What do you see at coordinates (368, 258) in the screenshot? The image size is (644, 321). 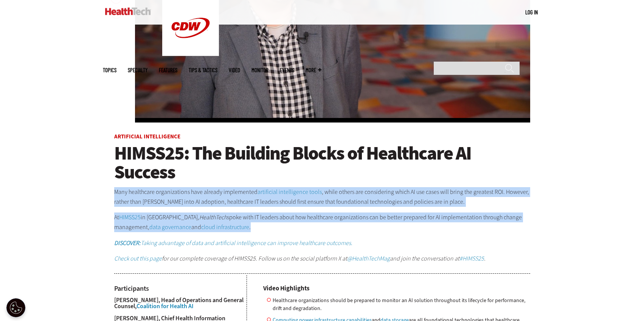 I see `a: @HealthTechMag` at bounding box center [368, 258].